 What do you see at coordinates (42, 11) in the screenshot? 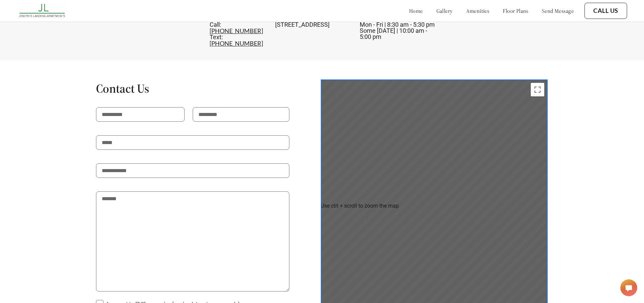
I see `img: josephs_landing_logo.png` at bounding box center [42, 11].